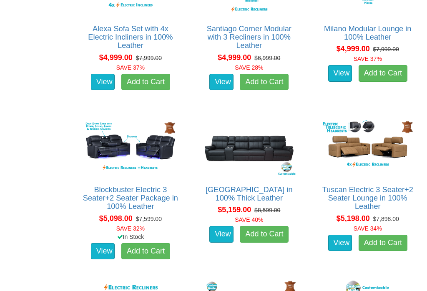 The image size is (427, 291). Describe the element at coordinates (249, 147) in the screenshot. I see `img: Denver Theatre Lounge in 100% Thick Leather` at that location.